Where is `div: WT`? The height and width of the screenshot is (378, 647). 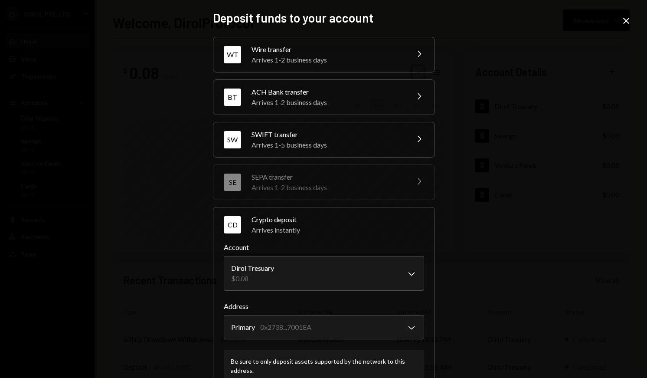
div: WT is located at coordinates (232, 55).